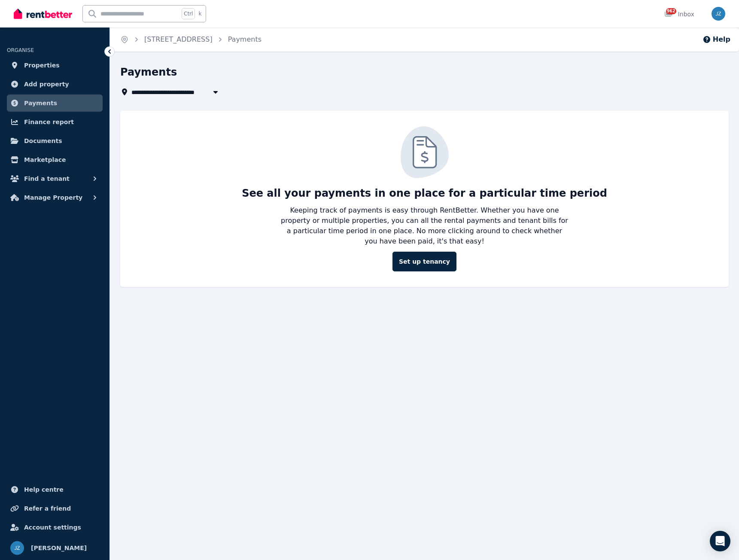  I want to click on p: See all your payments in one place for a particular time period, so click(424, 193).